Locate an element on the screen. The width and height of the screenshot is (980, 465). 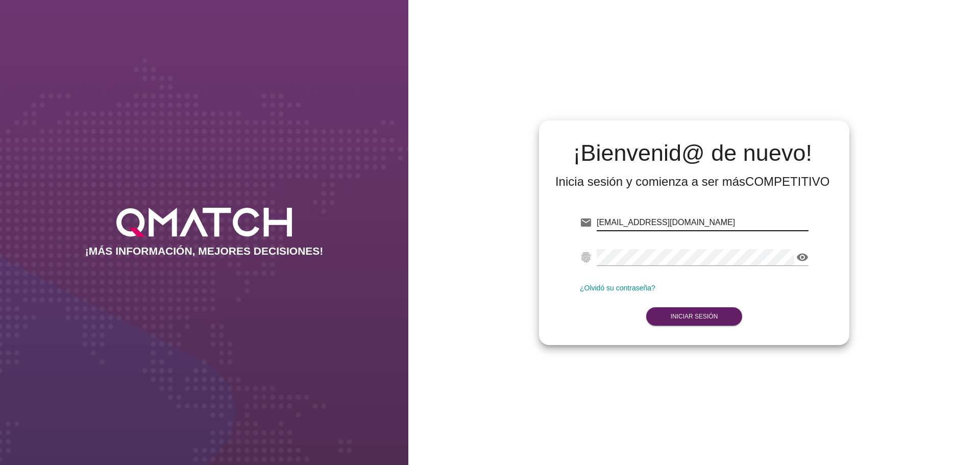
button: Iniciar Sesión is located at coordinates (694, 316).